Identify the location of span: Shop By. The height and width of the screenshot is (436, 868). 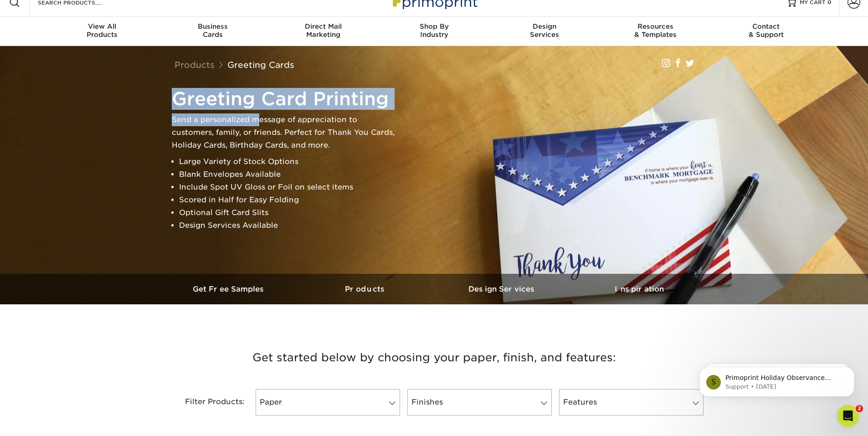
(434, 26).